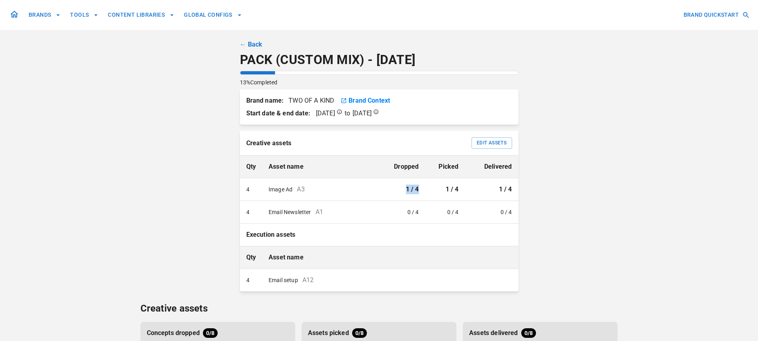 Image resolution: width=758 pixels, height=341 pixels. Describe the element at coordinates (369, 101) in the screenshot. I see `a: Brand Context` at that location.